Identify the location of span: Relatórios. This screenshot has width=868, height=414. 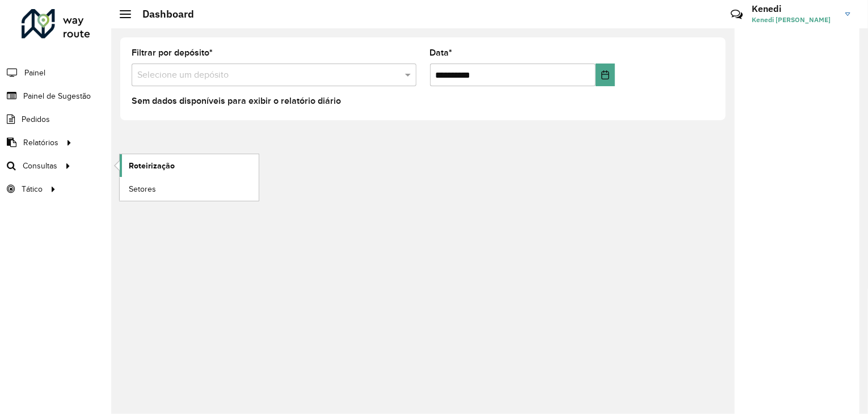
(41, 142).